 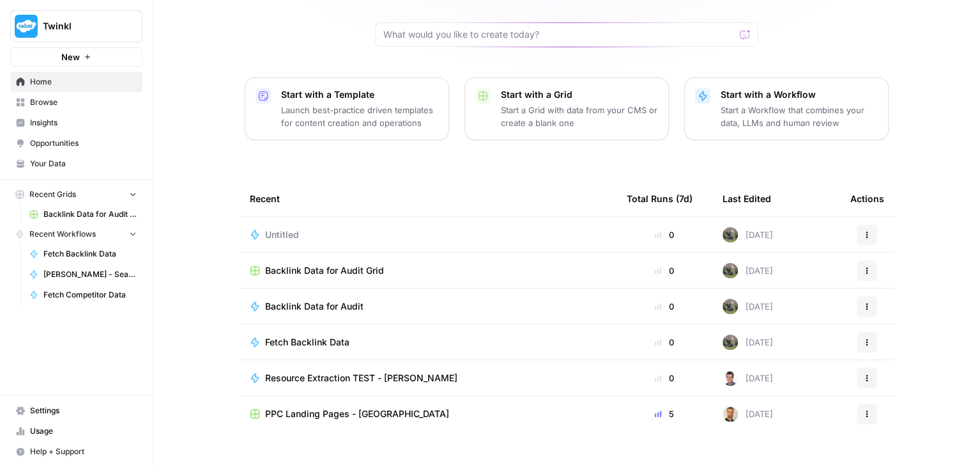 I want to click on a: Fetch Competitor Data, so click(x=83, y=295).